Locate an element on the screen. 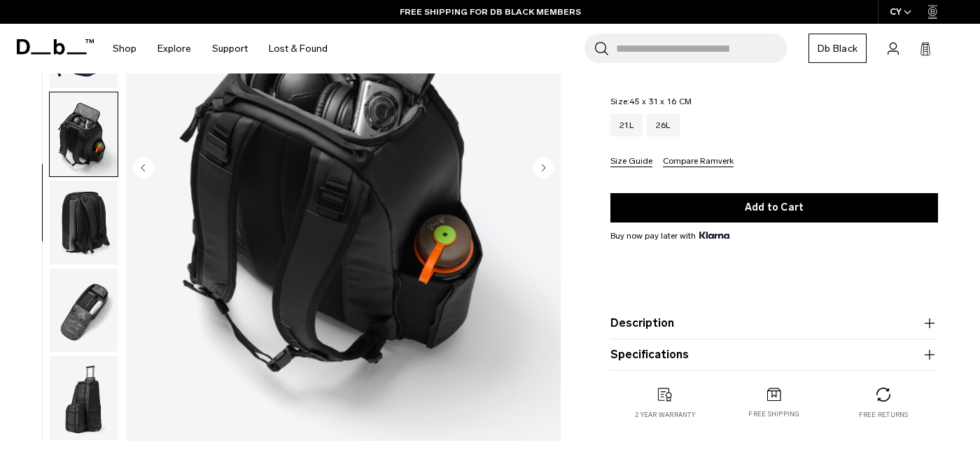 The height and width of the screenshot is (466, 980). a: Db Black is located at coordinates (837, 48).